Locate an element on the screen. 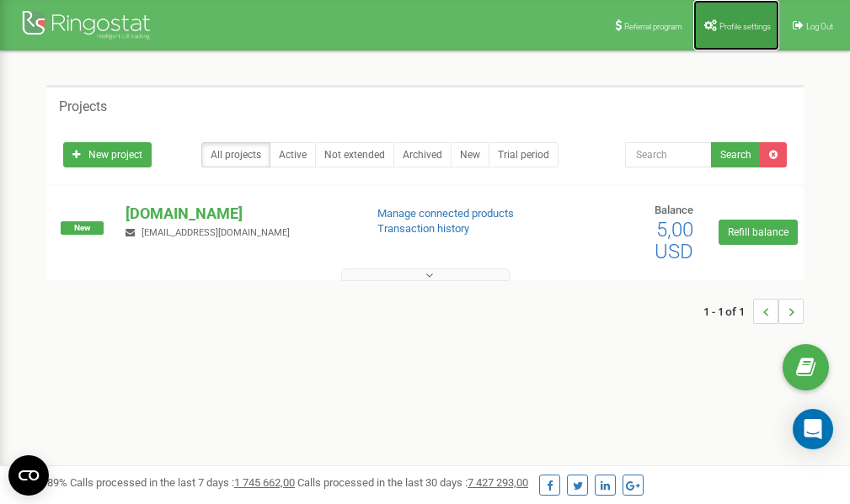 This screenshot has height=504, width=850. a: Refill balance is located at coordinates (758, 233).